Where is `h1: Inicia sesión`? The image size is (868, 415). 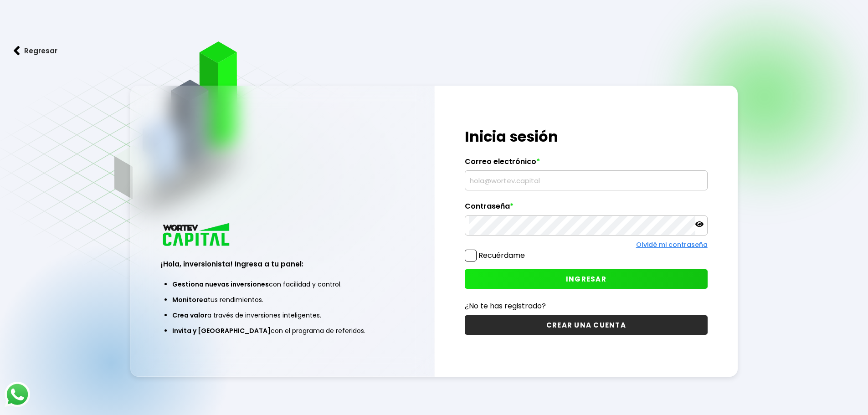
h1: Inicia sesión is located at coordinates (586, 137).